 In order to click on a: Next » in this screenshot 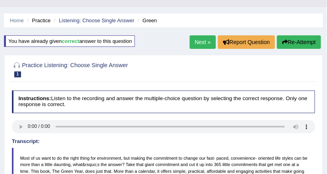, I will do `click(203, 42)`.